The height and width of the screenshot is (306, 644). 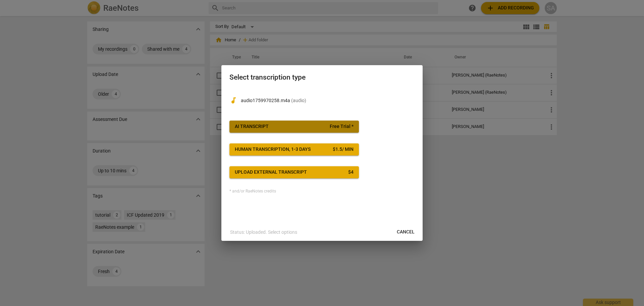 I want to click on span: Cancel, so click(x=405, y=232).